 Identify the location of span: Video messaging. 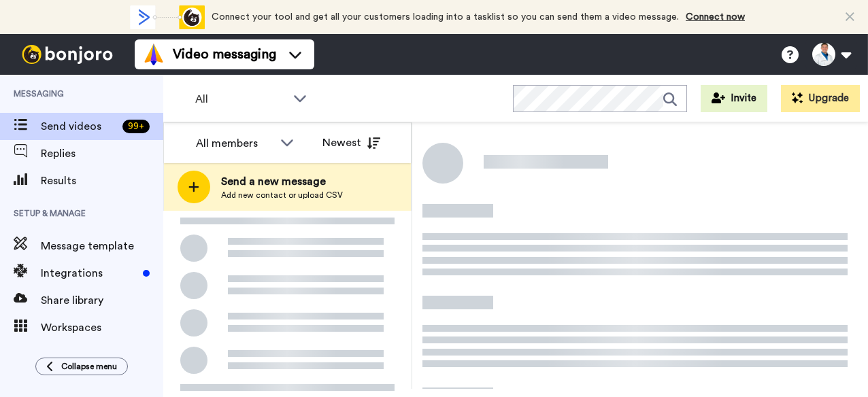
(225, 55).